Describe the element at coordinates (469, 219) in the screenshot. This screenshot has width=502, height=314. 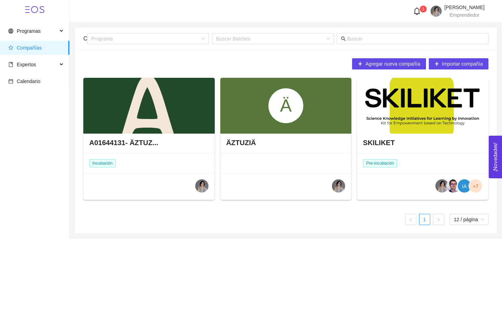
I see `div: tamaño de página` at that location.